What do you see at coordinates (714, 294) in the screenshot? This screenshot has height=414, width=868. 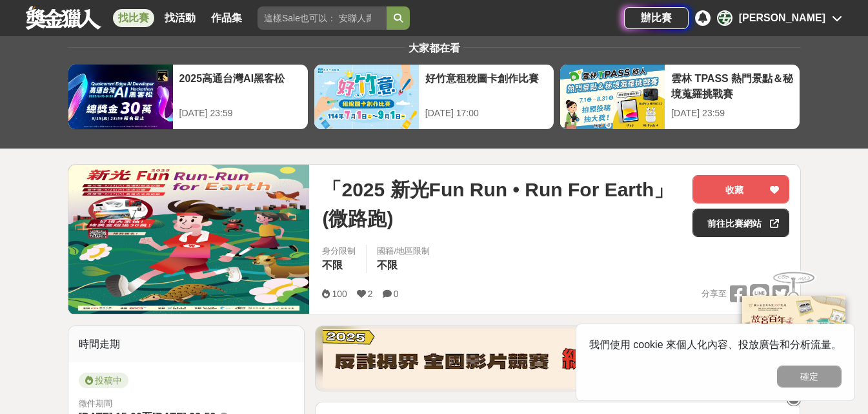 I see `span: 分享至` at bounding box center [714, 294].